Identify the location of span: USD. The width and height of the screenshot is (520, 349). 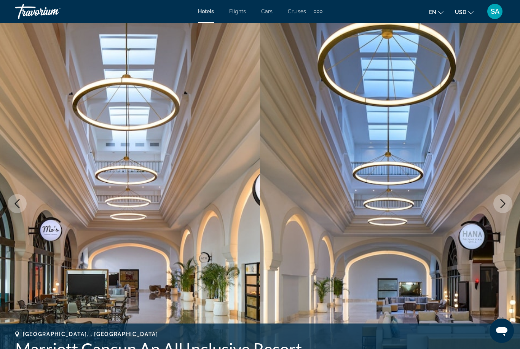
(461, 12).